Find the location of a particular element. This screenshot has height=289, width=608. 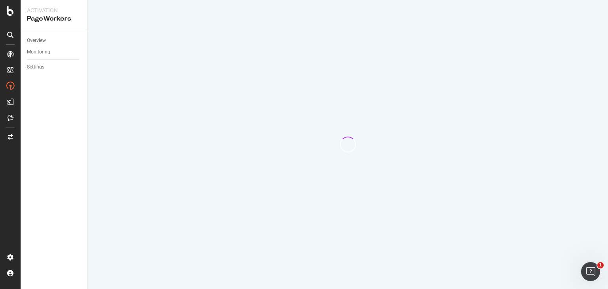

a: Settings is located at coordinates (54, 67).